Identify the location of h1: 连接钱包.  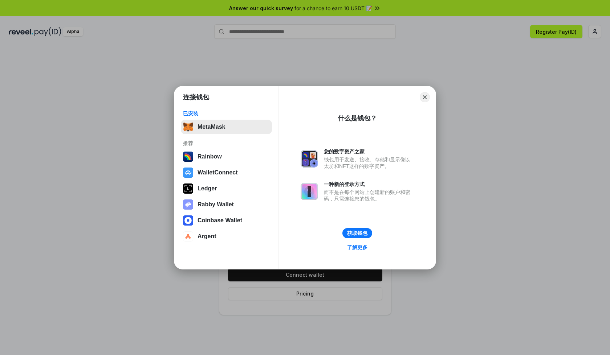
(196, 97).